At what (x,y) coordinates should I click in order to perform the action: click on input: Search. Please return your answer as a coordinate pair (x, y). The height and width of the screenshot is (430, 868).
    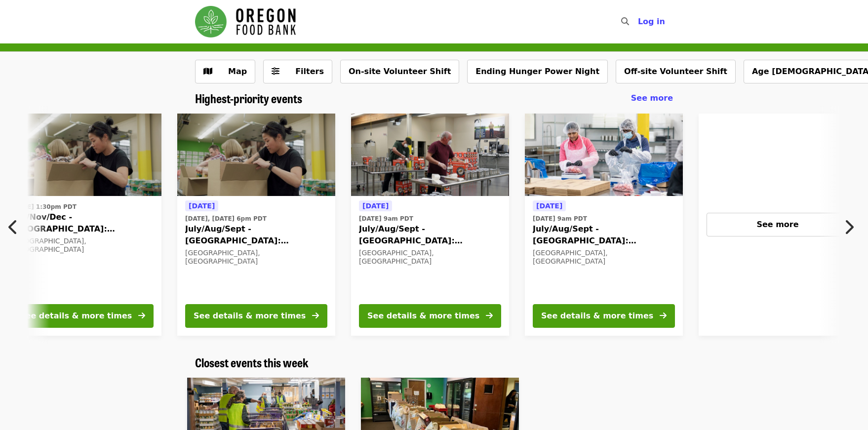
    Looking at the image, I should click on (639, 22).